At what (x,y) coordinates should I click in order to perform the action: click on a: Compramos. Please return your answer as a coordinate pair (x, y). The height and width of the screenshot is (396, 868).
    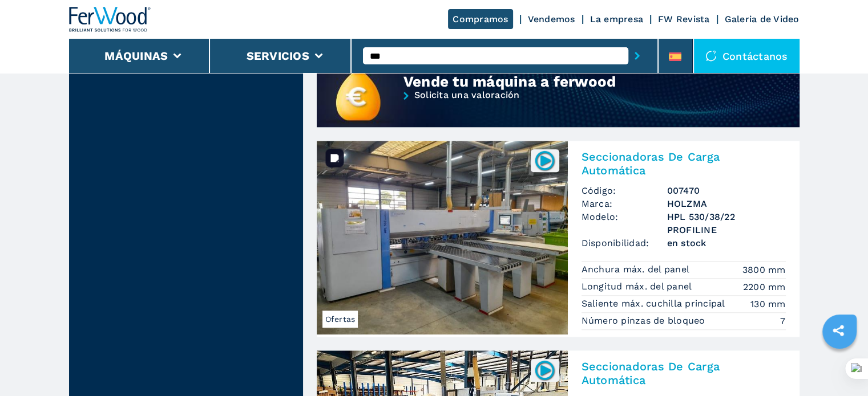
    Looking at the image, I should click on (479, 19).